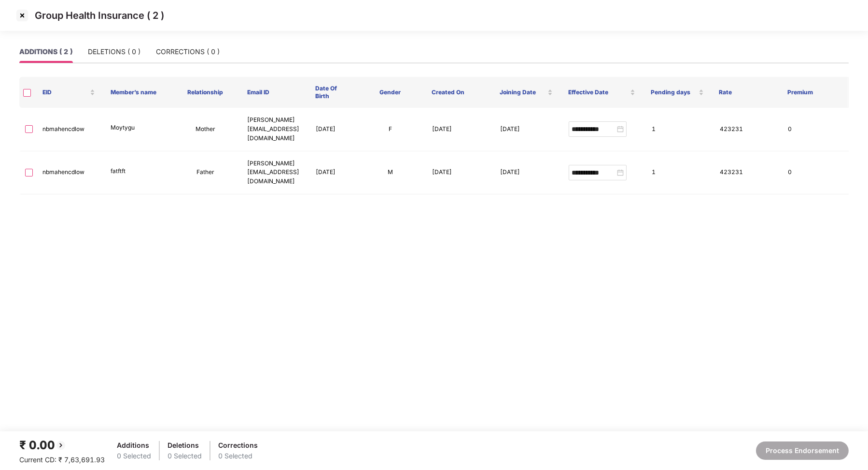  What do you see at coordinates (184, 445) in the screenshot?
I see `div: Deletions` at bounding box center [184, 445].